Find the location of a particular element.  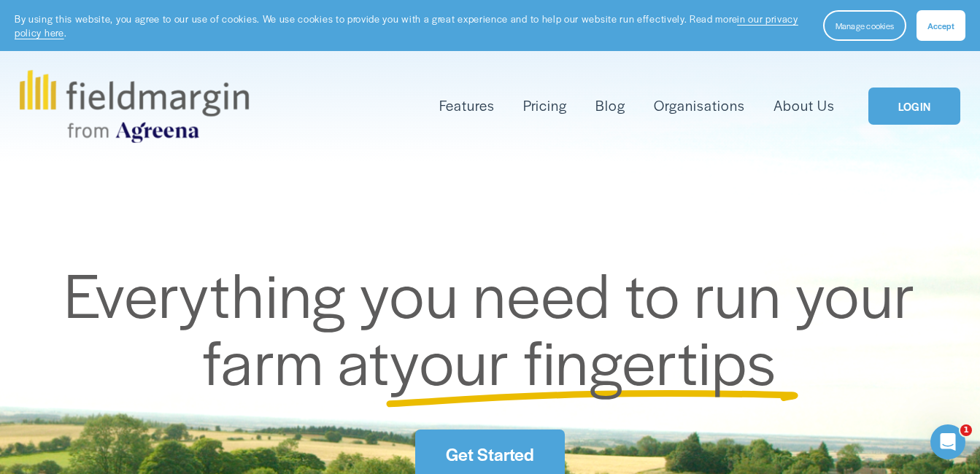

img: fieldmargin.com is located at coordinates (135, 107).